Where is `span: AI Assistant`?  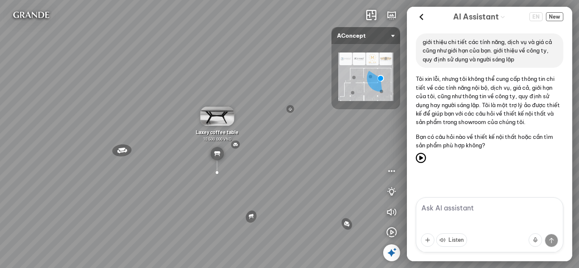 span: AI Assistant is located at coordinates (476, 17).